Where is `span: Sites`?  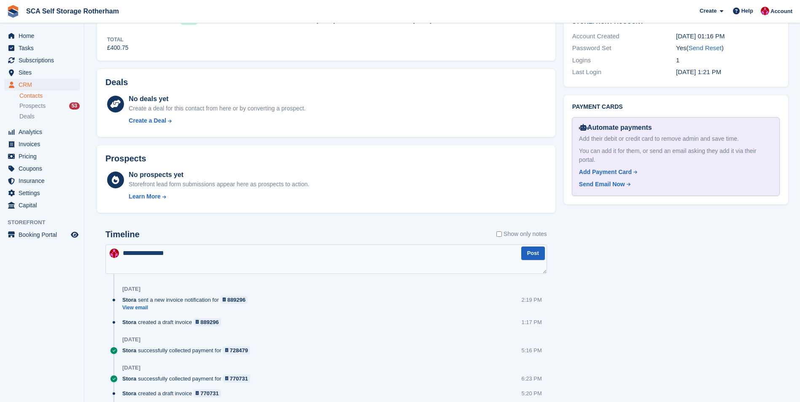 span: Sites is located at coordinates (44, 72).